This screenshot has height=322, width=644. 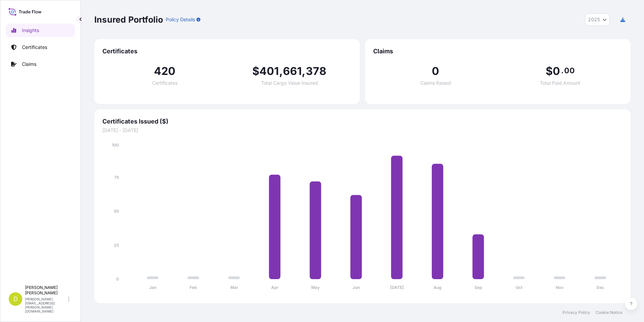 I want to click on tspan: 25, so click(x=116, y=245).